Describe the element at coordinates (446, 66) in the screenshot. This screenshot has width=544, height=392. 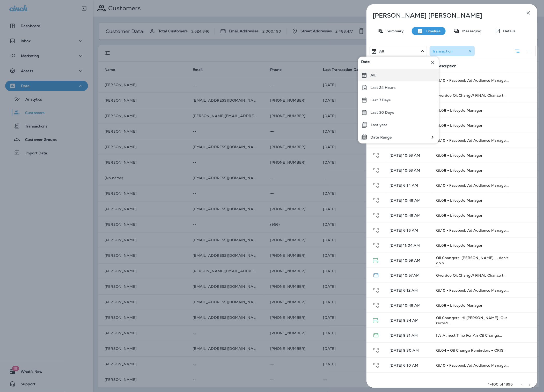
I see `span: Description` at that location.